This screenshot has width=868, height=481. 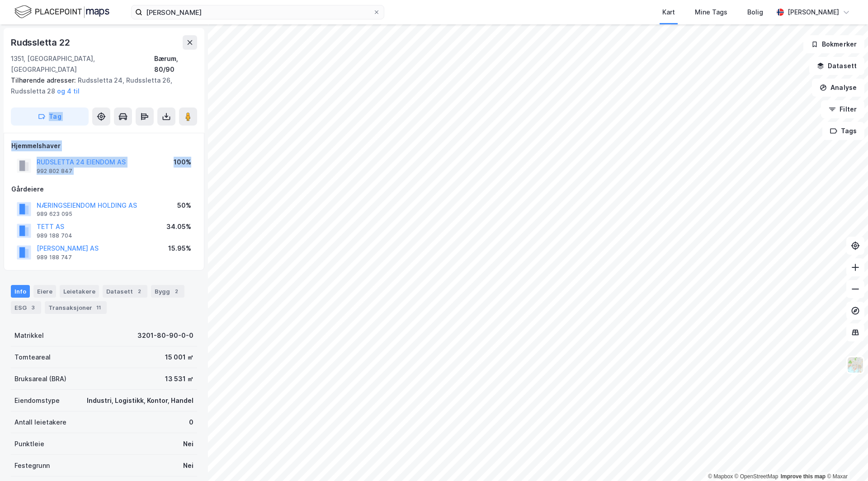 I want to click on div: Datasett, so click(x=125, y=291).